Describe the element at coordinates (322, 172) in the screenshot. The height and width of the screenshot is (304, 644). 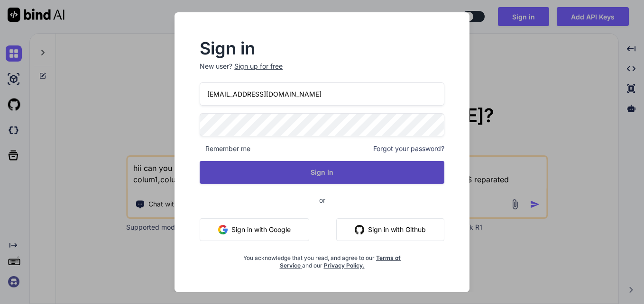
I see `button: Sign In` at that location.